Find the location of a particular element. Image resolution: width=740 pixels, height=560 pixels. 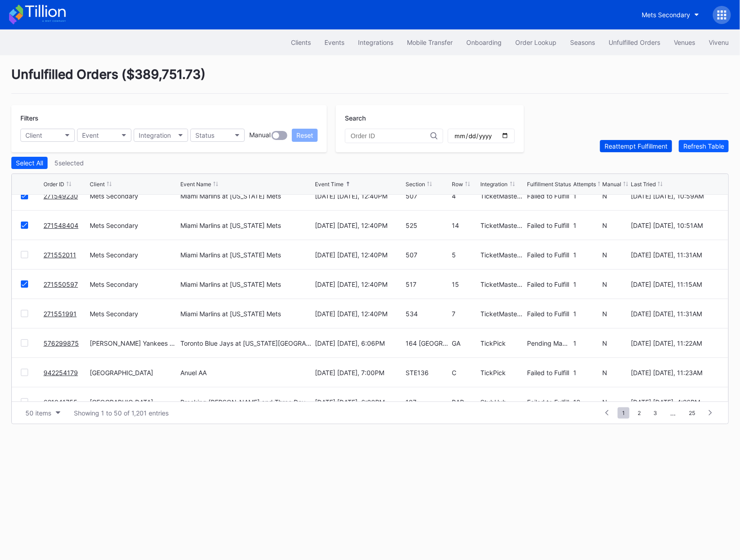

input: Order ID is located at coordinates (391, 136).